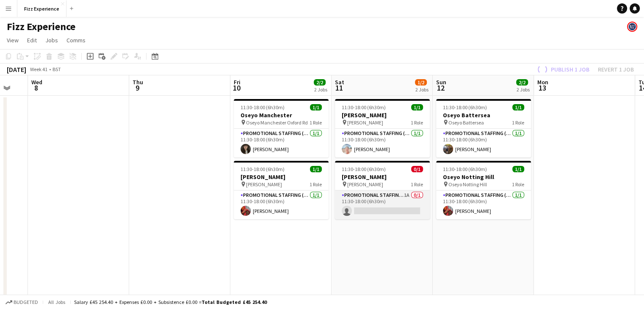 Image resolution: width=644 pixels, height=309 pixels. What do you see at coordinates (236, 88) in the screenshot?
I see `span: 10` at bounding box center [236, 88].